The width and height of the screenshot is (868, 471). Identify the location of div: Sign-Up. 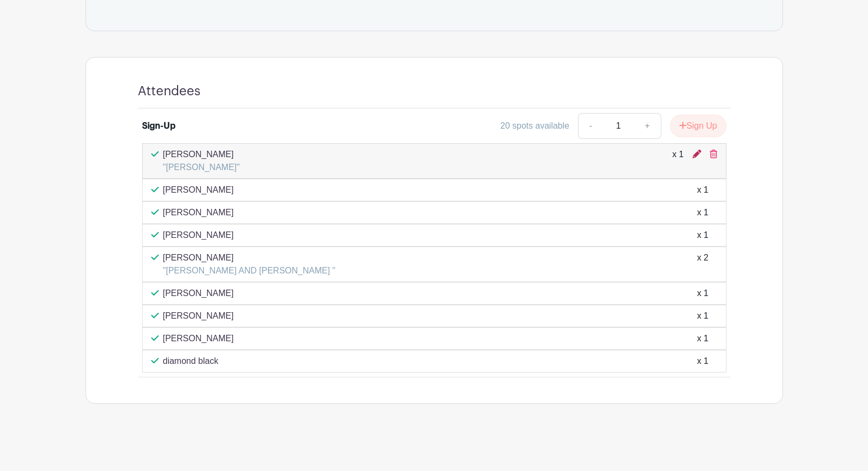
(159, 126).